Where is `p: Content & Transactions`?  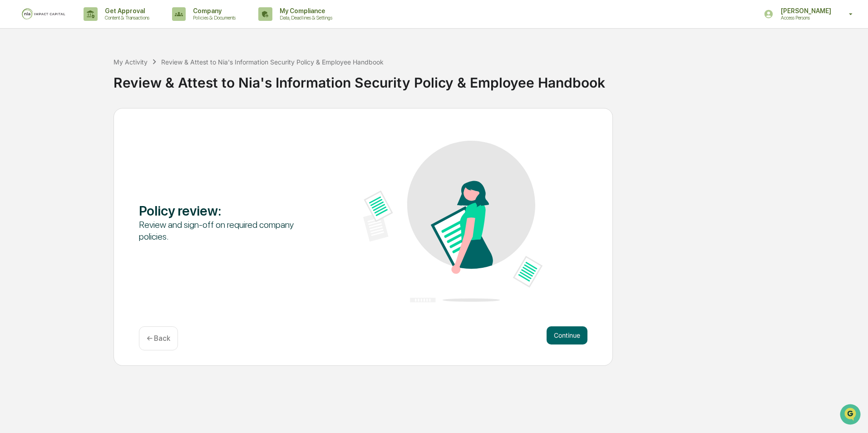 p: Content & Transactions is located at coordinates (126, 18).